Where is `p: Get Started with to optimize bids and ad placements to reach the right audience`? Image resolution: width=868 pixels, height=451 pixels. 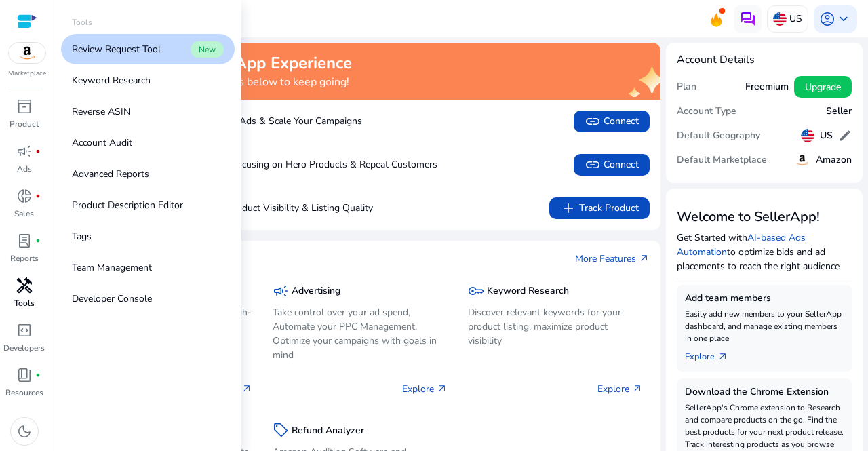
p: Get Started with to optimize bids and ad placements to reach the right audience is located at coordinates (764, 252).